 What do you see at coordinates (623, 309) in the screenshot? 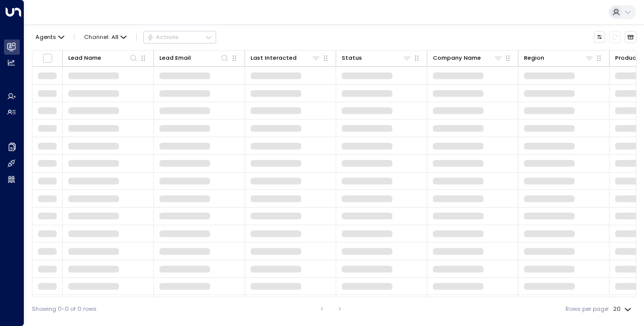
I see `div: 20` at bounding box center [623, 309].